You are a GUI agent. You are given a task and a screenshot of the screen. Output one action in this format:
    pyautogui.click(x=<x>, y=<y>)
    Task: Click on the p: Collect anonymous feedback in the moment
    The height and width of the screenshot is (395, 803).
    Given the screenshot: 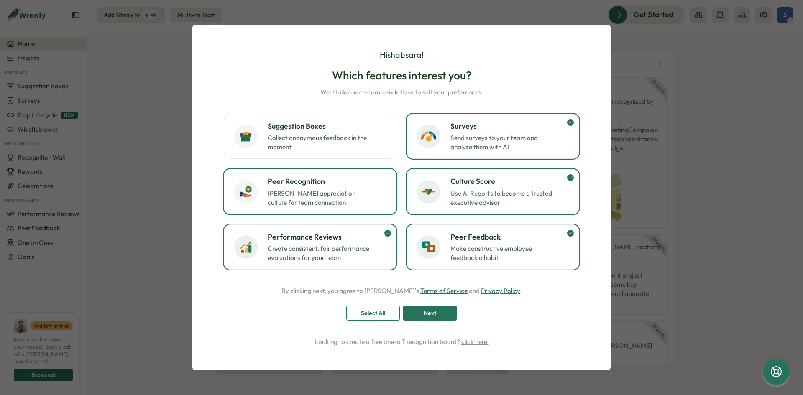 What is the action you would take?
    pyautogui.click(x=320, y=143)
    